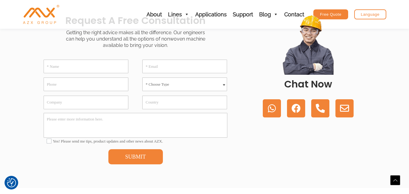 The image size is (409, 194). Describe the element at coordinates (135, 125) in the screenshot. I see `textarea: Please enter more information here.` at that location.